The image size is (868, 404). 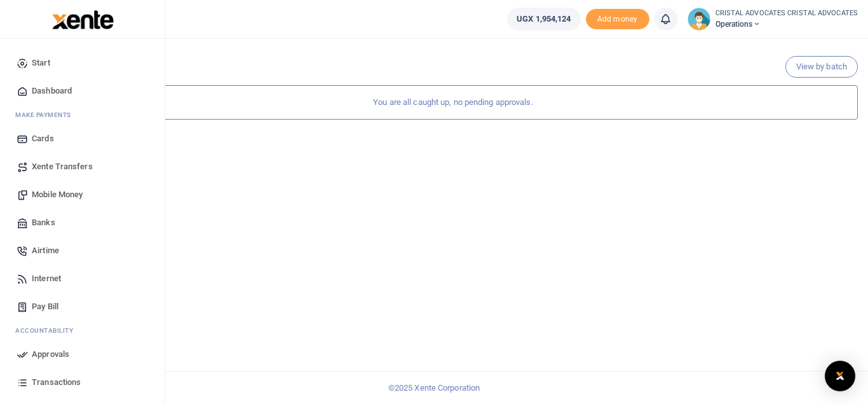 What do you see at coordinates (49, 330) in the screenshot?
I see `span: countability` at bounding box center [49, 330].